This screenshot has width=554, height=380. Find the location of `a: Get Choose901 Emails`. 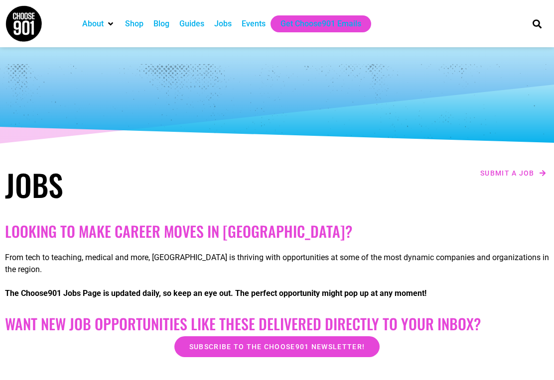

a: Get Choose901 Emails is located at coordinates (321, 24).